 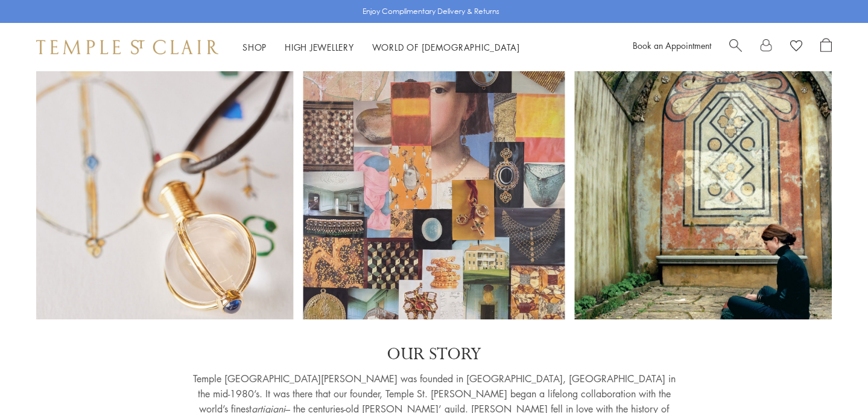 I want to click on p: Enjoy Complimentary Delivery & Returns, so click(x=431, y=11).